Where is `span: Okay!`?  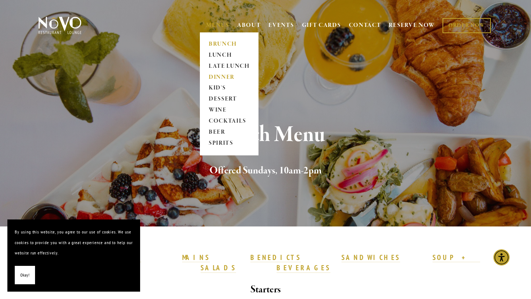 span: Okay! is located at coordinates (25, 275).